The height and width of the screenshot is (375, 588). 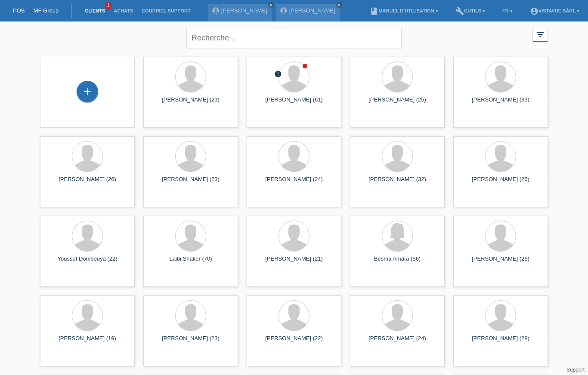 I want to click on i: build, so click(x=460, y=11).